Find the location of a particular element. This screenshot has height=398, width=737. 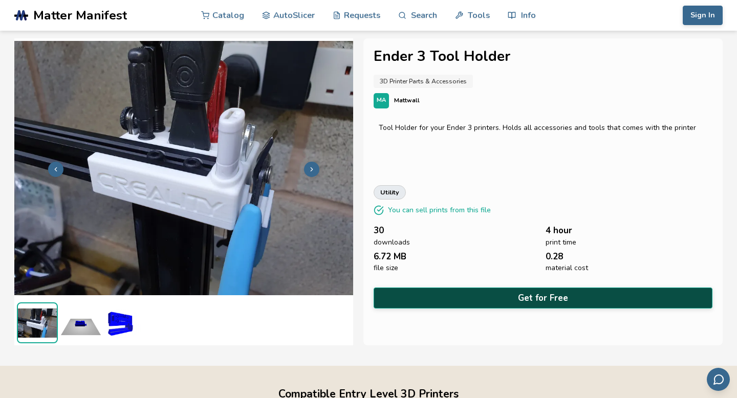

p: You can sell prints from this file is located at coordinates (439, 210).